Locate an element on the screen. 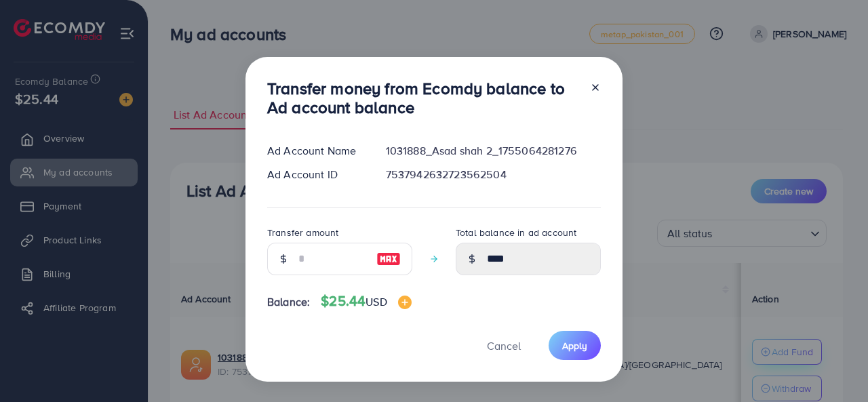 This screenshot has width=868, height=402. span: Balance: is located at coordinates (288, 301).